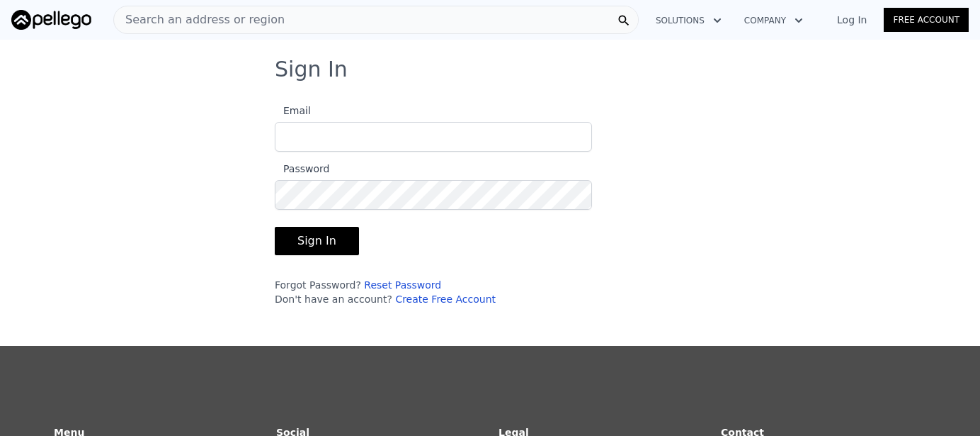 This screenshot has width=980, height=436. Describe the element at coordinates (490, 70) in the screenshot. I see `h3: Sign In` at that location.